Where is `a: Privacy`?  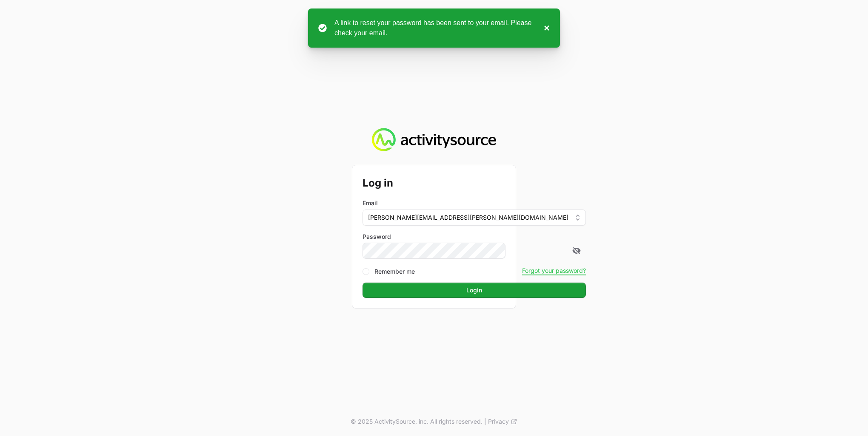 a: Privacy is located at coordinates (502, 422).